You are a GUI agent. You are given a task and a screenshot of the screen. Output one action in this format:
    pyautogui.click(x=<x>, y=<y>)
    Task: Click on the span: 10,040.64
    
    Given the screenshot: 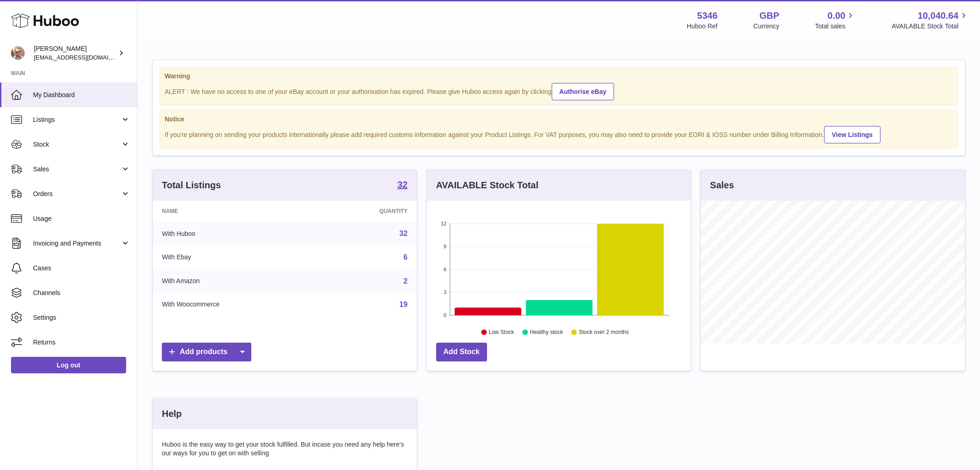 What is the action you would take?
    pyautogui.click(x=938, y=16)
    